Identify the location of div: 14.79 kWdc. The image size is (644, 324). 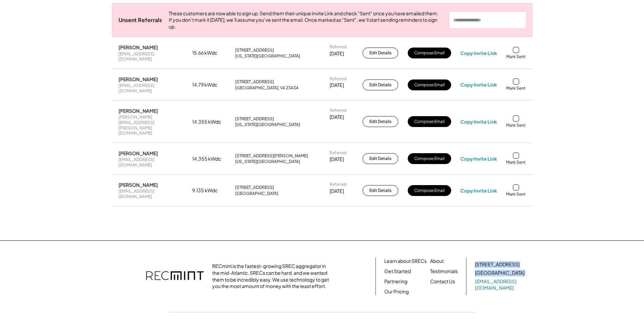
(209, 85).